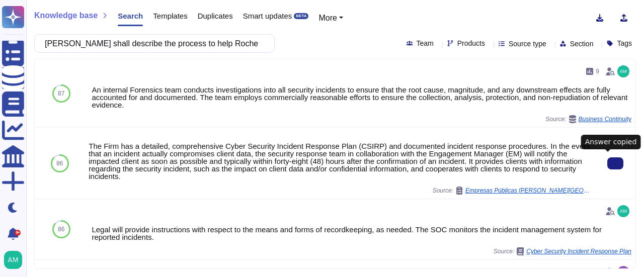 Image resolution: width=644 pixels, height=277 pixels. Describe the element at coordinates (361, 97) in the screenshot. I see `div: An internal Forensics team conducts investigations into all security incidents to ensure that the...` at that location.